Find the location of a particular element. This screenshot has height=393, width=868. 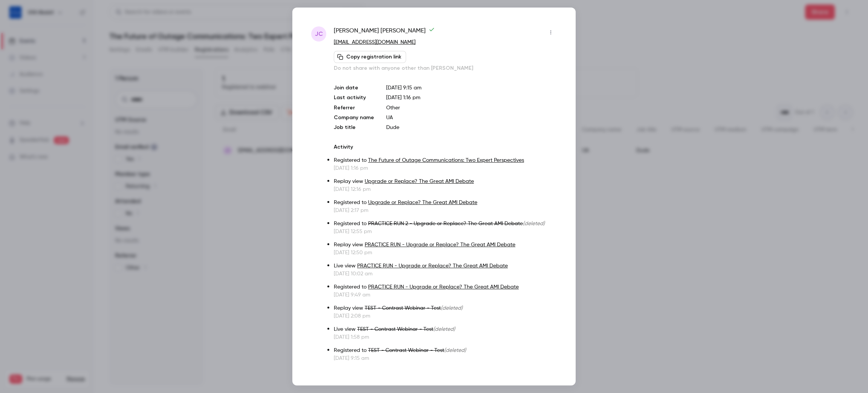

p: Company name is located at coordinates (354, 117).